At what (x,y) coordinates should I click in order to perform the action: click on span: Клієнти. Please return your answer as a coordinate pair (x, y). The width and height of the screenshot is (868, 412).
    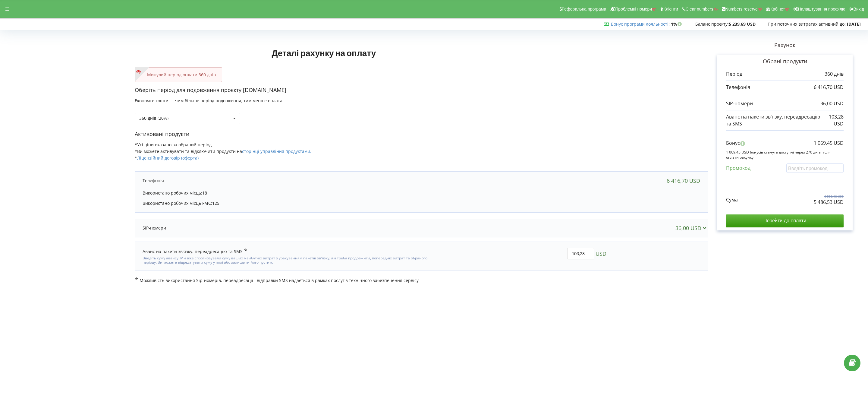
    Looking at the image, I should click on (671, 9).